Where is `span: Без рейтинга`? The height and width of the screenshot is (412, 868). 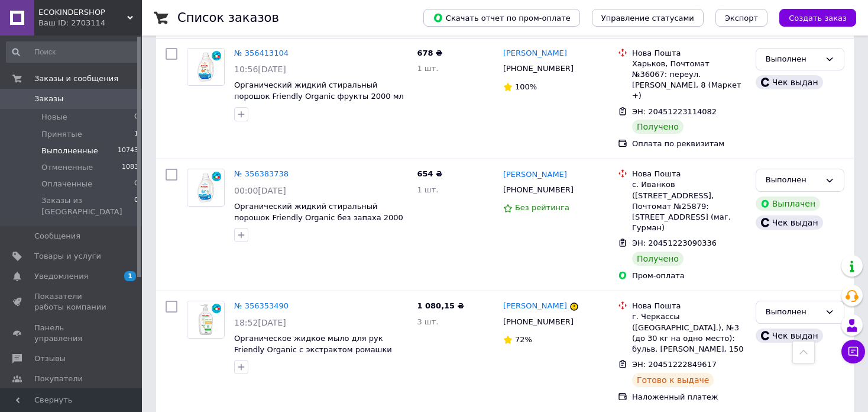 span: Без рейтинга is located at coordinates (542, 207).